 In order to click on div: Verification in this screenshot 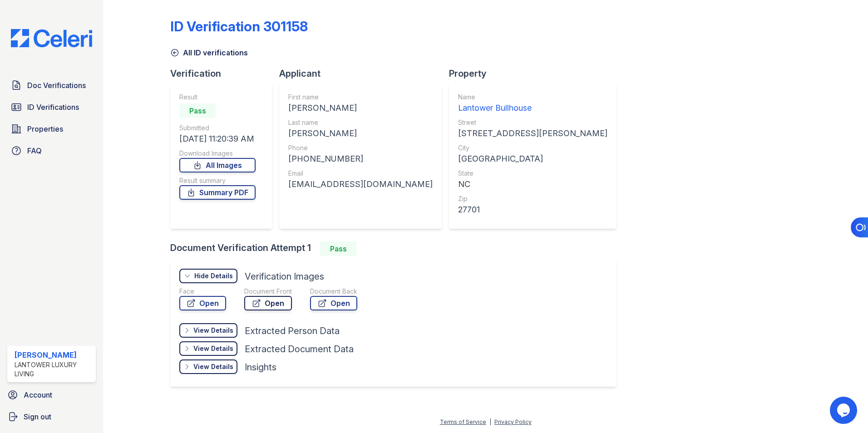, I will do `click(225, 73)`.